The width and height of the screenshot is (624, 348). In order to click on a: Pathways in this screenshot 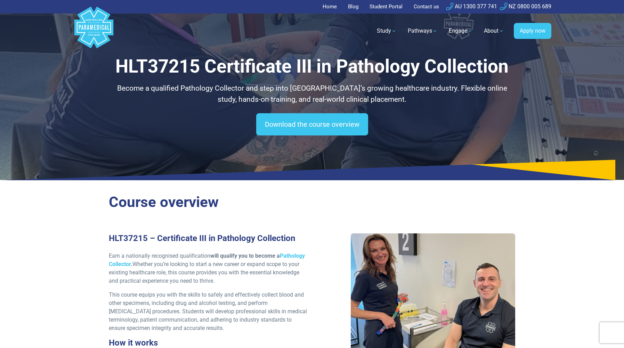, I will do `click(423, 31)`.